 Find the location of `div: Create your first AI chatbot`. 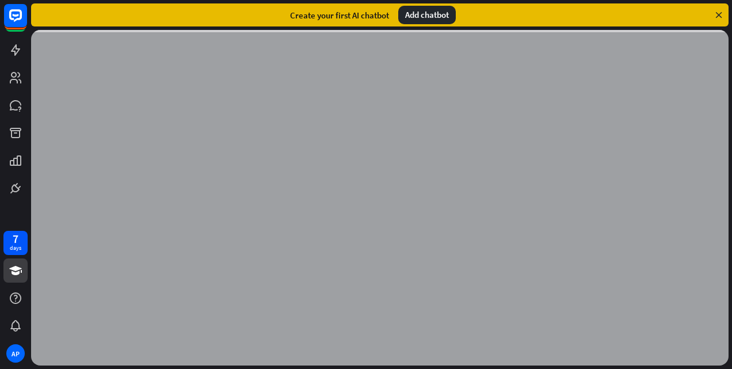

div: Create your first AI chatbot is located at coordinates (340, 15).